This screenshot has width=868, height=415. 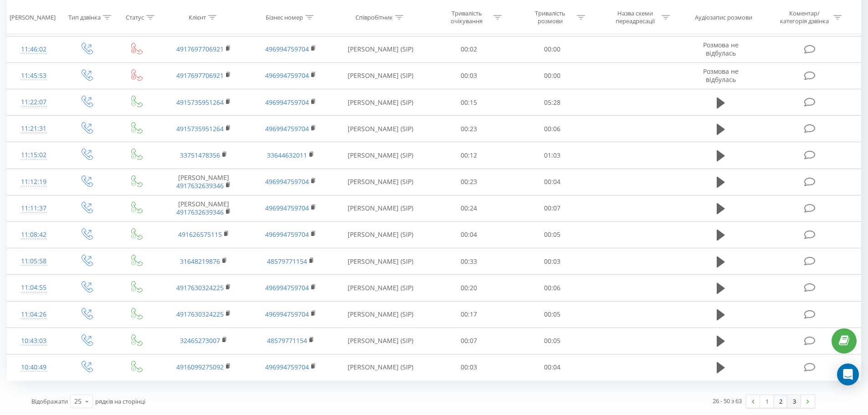 What do you see at coordinates (50, 402) in the screenshot?
I see `span: Відображати` at bounding box center [50, 402].